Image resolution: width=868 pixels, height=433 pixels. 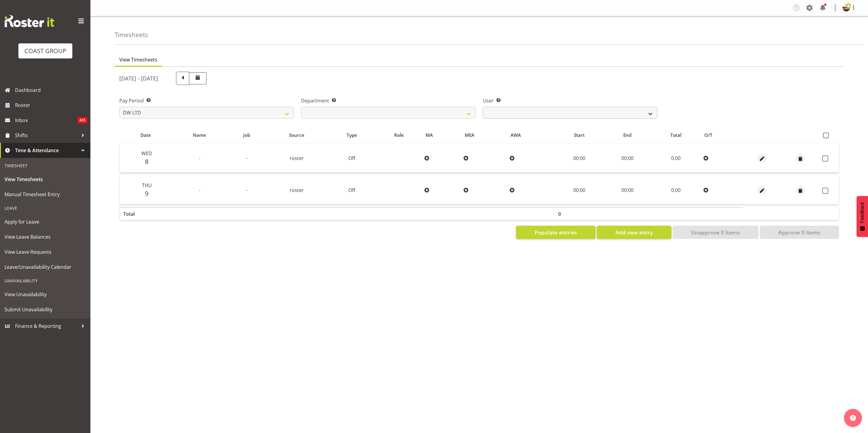 What do you see at coordinates (579, 214) in the screenshot?
I see `th: 0` at bounding box center [579, 214].